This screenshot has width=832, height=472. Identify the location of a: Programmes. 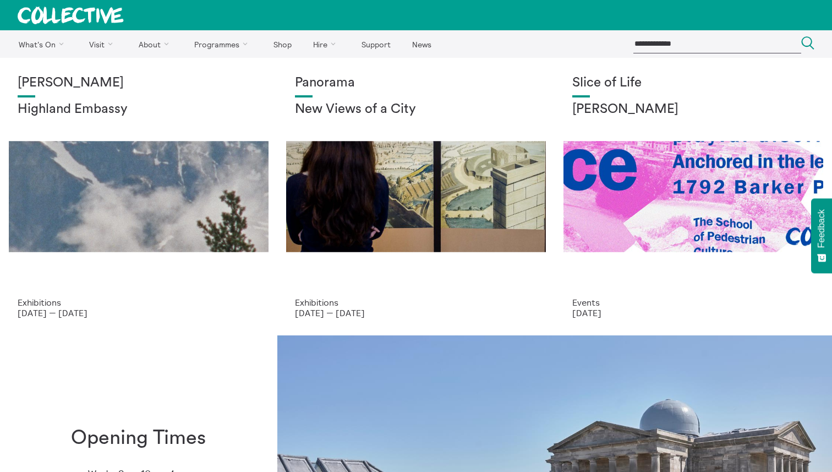
(223, 44).